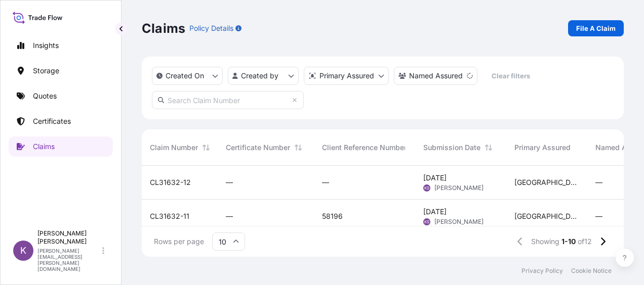 The image size is (644, 285). I want to click on span: 58196, so click(332, 216).